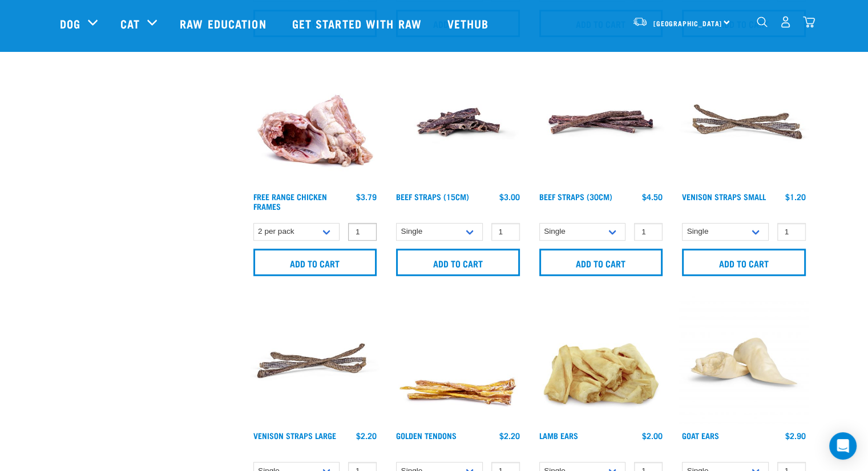 Image resolution: width=868 pixels, height=471 pixels. I want to click on a: Cat, so click(130, 23).